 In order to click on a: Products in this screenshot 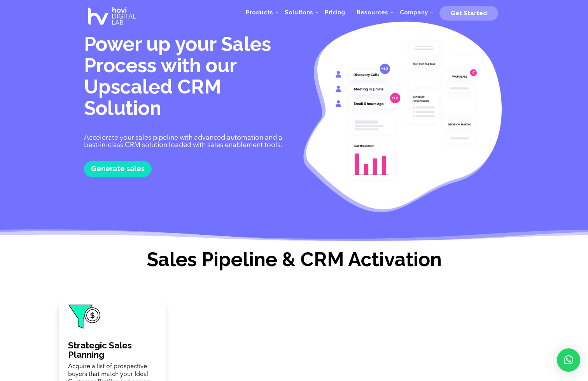, I will do `click(260, 12)`.